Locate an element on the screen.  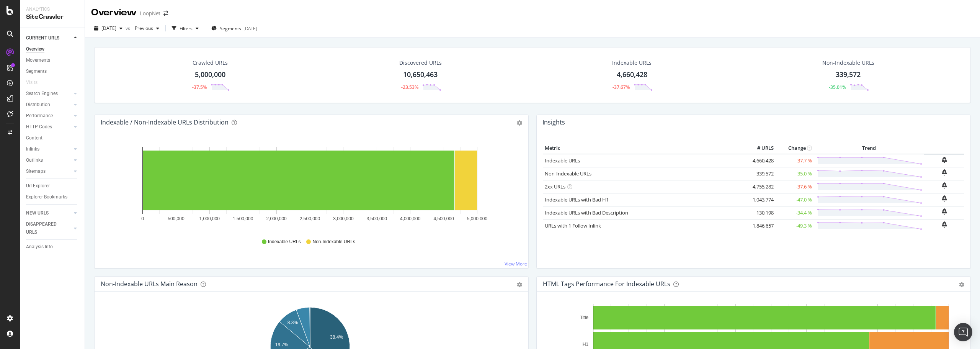
div: Performance is located at coordinates (39, 116).